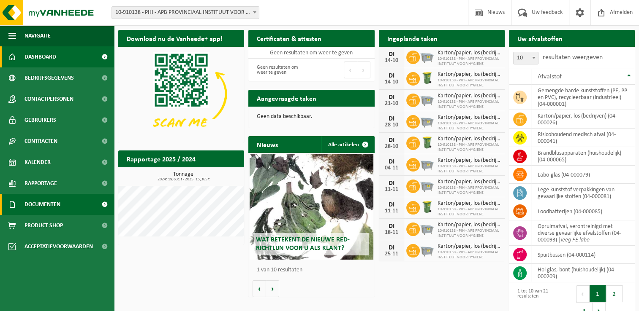  Describe the element at coordinates (289, 38) in the screenshot. I see `h2: Certificaten & attesten` at that location.